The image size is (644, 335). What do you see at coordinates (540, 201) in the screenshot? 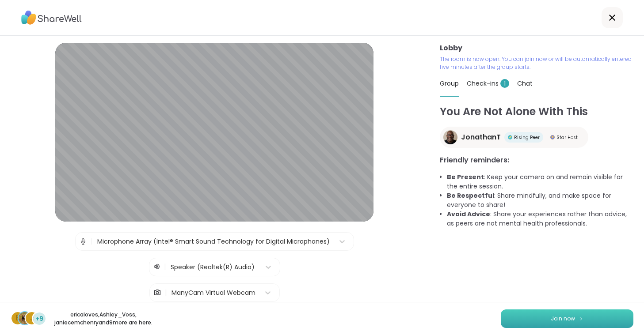
I see `li: : Share mindfully, and make space for everyone to share!` at bounding box center [540, 201].